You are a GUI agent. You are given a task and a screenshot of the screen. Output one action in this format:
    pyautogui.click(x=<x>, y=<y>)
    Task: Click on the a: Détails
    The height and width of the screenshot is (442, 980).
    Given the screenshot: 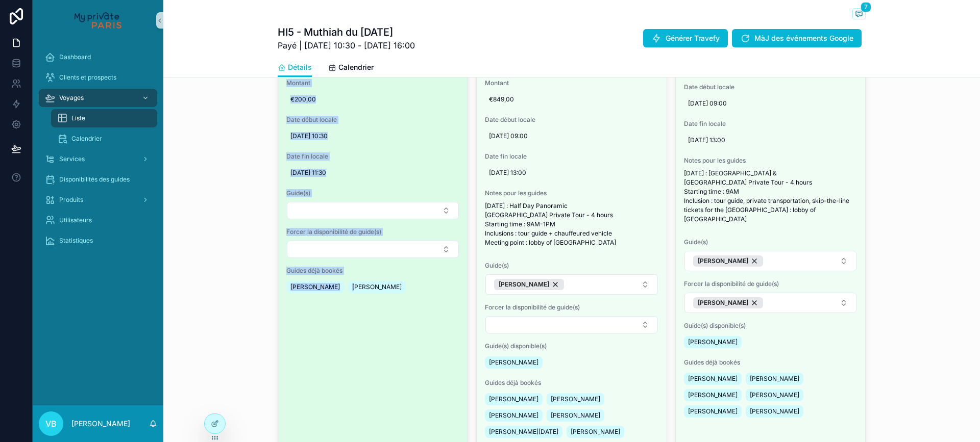 What is the action you would take?
    pyautogui.click(x=294, y=68)
    